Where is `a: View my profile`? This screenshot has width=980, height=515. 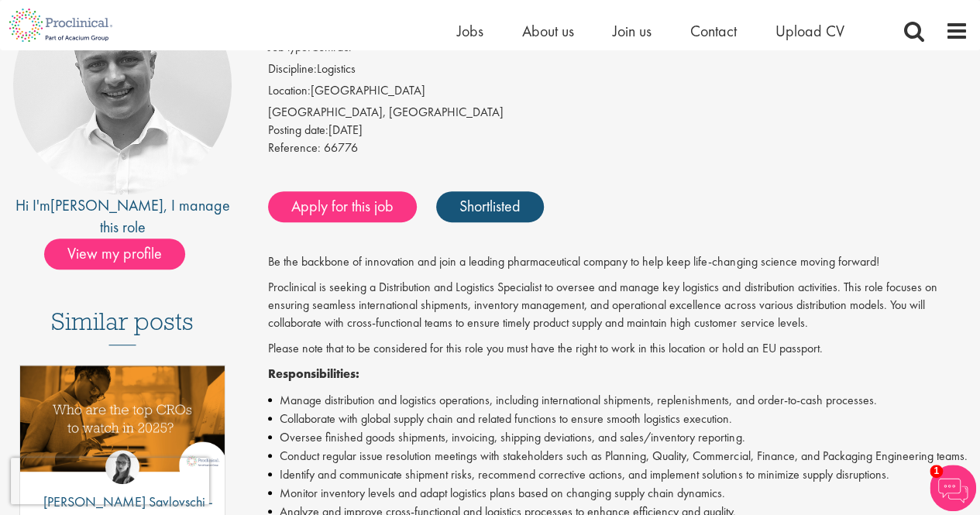
a: View my profile is located at coordinates (122, 252).